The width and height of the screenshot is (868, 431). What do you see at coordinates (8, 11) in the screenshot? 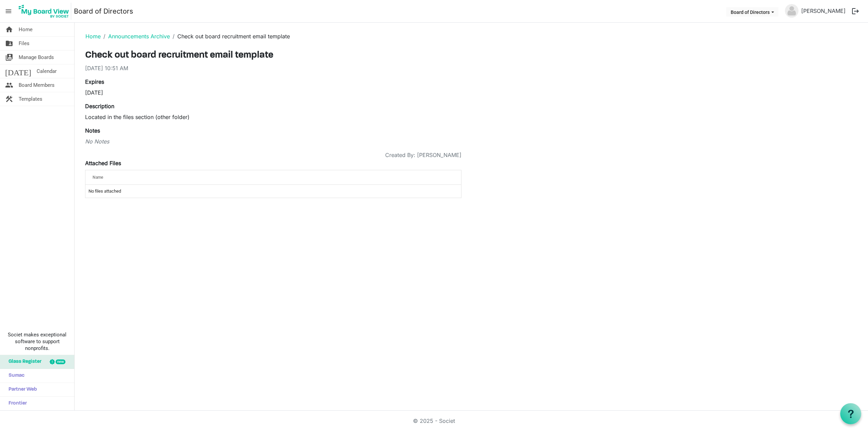
I see `span: menu` at bounding box center [8, 11].